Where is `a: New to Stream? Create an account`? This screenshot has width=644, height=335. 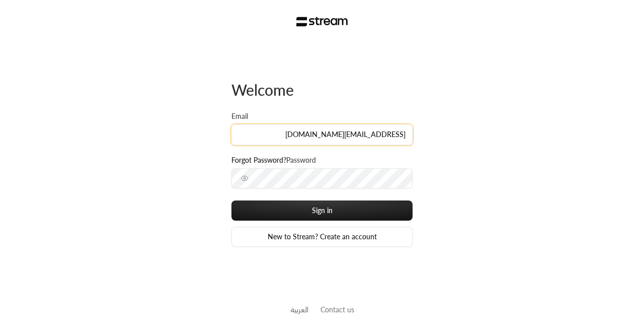
a: New to Stream? Create an account is located at coordinates (322, 237).